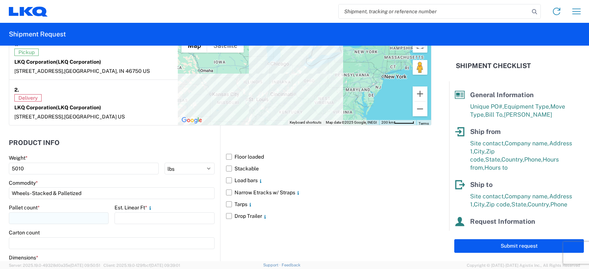  Describe the element at coordinates (486, 132) in the screenshot. I see `span: Ship from` at that location.